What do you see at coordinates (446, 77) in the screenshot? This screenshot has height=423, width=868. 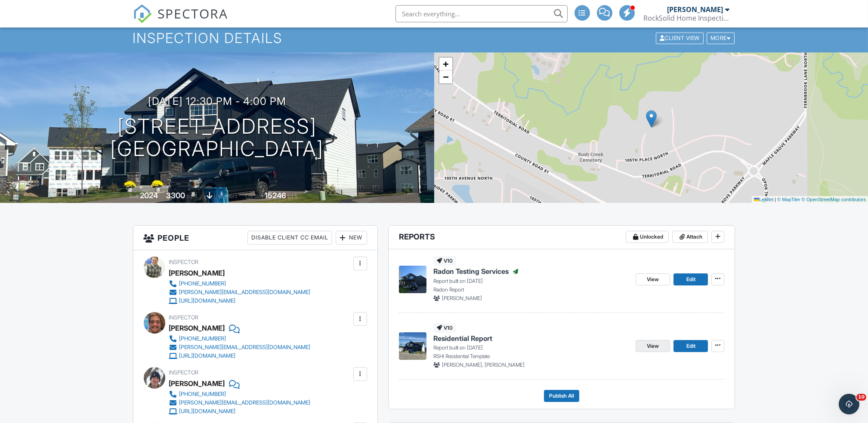 I see `a: Zoom out` at bounding box center [446, 77].